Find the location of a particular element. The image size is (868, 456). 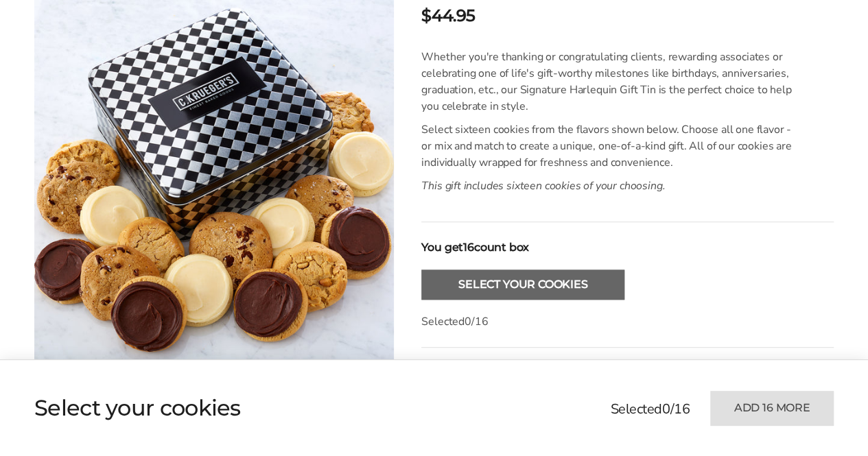

p: $44.95 is located at coordinates (448, 16).